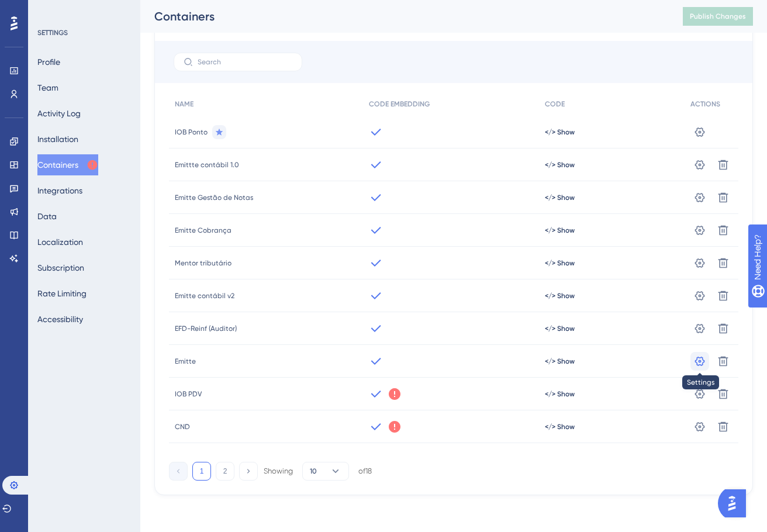 The width and height of the screenshot is (767, 532). Describe the element at coordinates (184, 104) in the screenshot. I see `span: NAME` at that location.